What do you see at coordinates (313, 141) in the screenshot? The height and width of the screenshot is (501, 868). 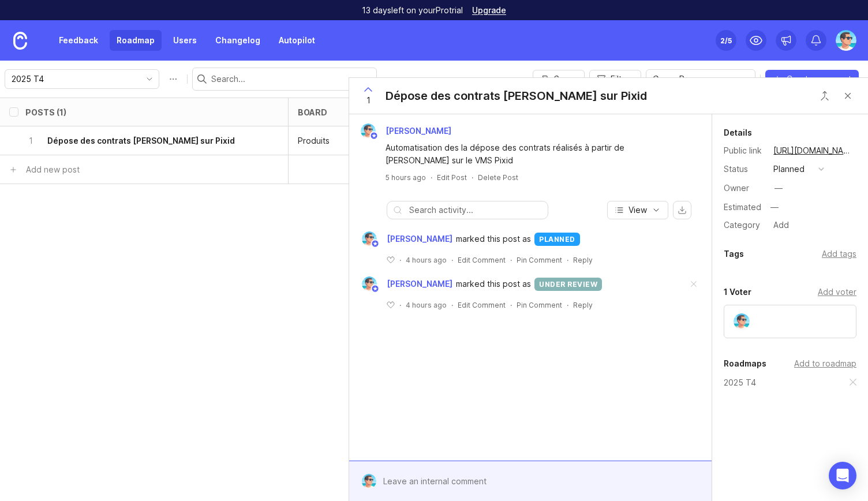 I see `p: Produits` at bounding box center [313, 141].